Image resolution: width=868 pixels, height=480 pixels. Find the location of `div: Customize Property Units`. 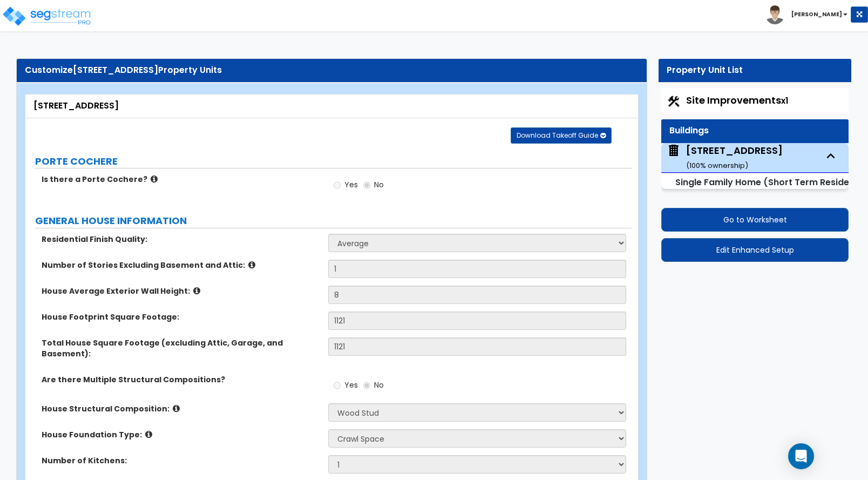

div: Customize Property Units is located at coordinates (331, 70).